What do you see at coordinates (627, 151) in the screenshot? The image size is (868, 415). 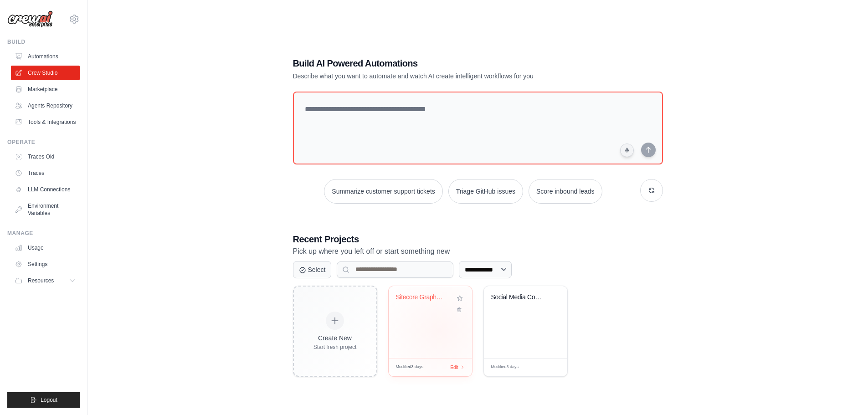 I see `button: Click to speak your automation idea` at bounding box center [627, 151].